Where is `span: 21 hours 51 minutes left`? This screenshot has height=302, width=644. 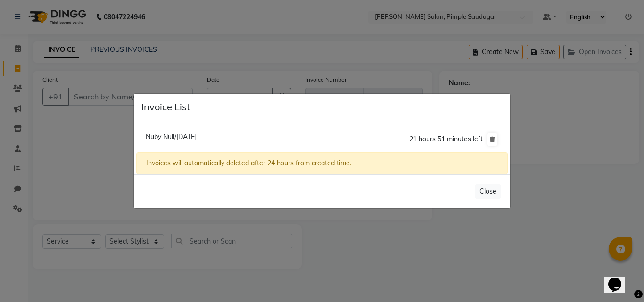 span: 21 hours 51 minutes left is located at coordinates (446, 139).